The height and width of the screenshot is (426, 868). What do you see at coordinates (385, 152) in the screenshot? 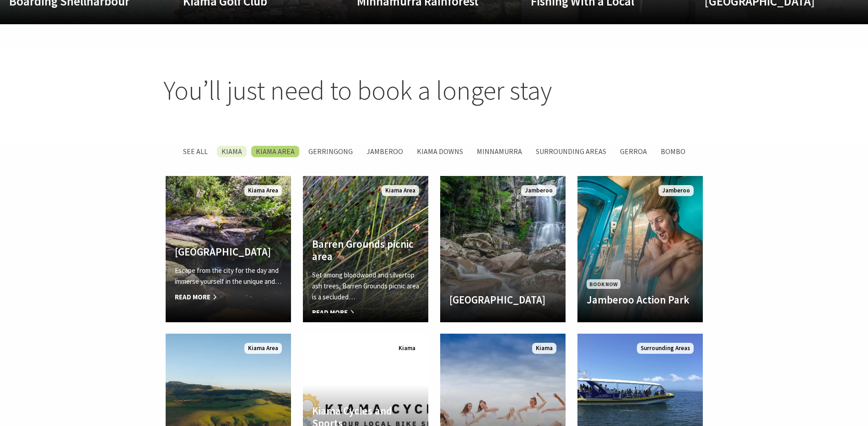
I see `label: Jamberoo` at bounding box center [385, 152].